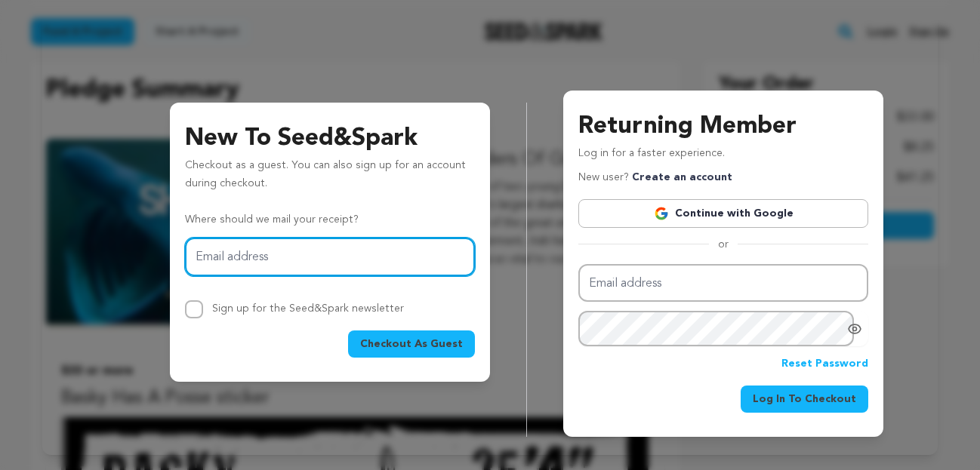 This screenshot has height=470, width=980. Describe the element at coordinates (330, 178) in the screenshot. I see `p: Checkout as a guest. You can also sign up for an account during checkout.` at that location.